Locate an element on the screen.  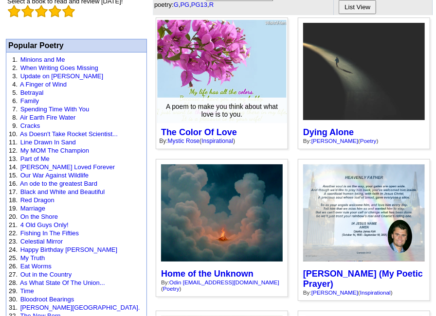
font: 18. is located at coordinates (13, 200).